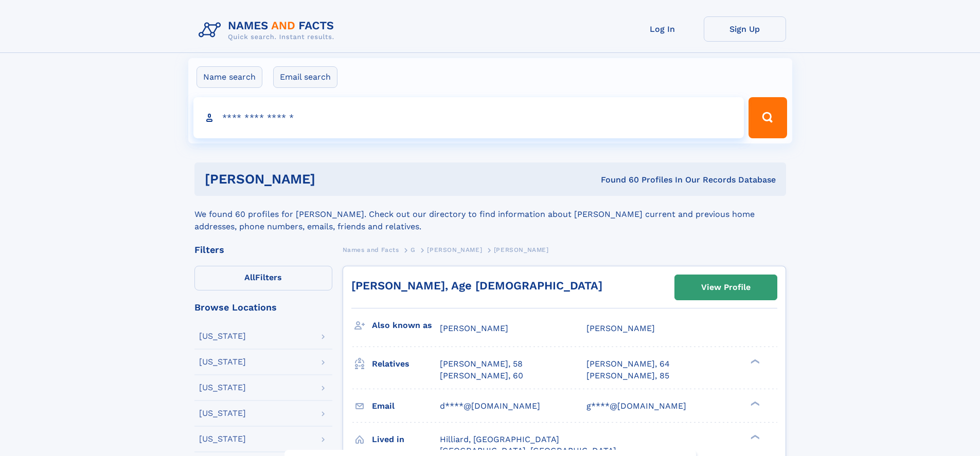 The image size is (980, 456). What do you see at coordinates (250, 277) in the screenshot?
I see `span: All` at bounding box center [250, 277].